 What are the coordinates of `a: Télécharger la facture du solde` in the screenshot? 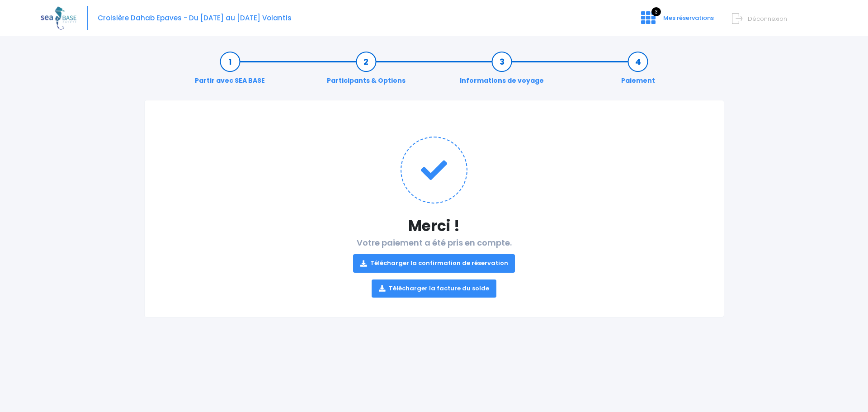 It's located at (434, 288).